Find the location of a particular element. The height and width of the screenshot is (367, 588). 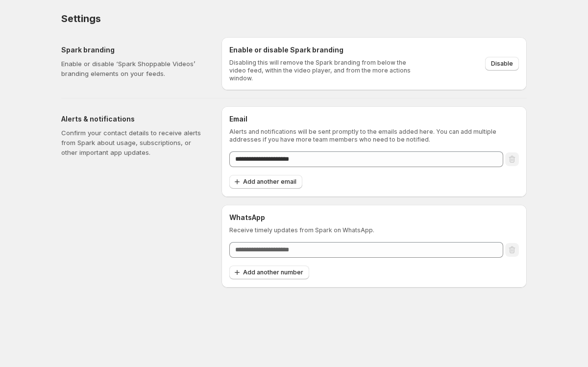

h6: Enable or disable Spark branding is located at coordinates (323, 50).